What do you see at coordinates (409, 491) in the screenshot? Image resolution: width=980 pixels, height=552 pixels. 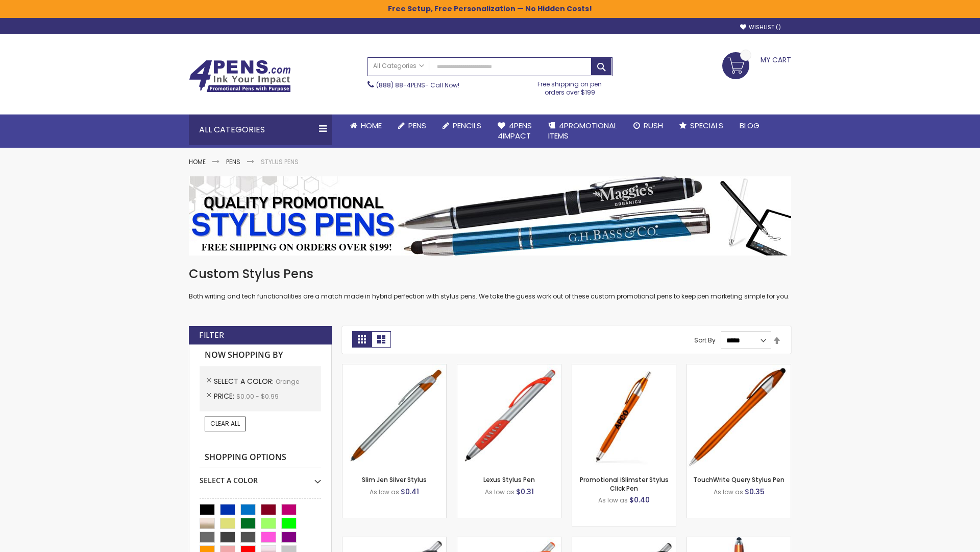 I see `span: $0.41` at bounding box center [409, 491].